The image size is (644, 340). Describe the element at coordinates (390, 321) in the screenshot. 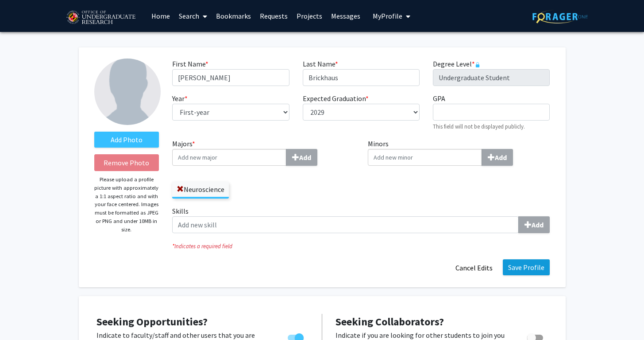

I see `span: Seeking Collaborators?` at that location.